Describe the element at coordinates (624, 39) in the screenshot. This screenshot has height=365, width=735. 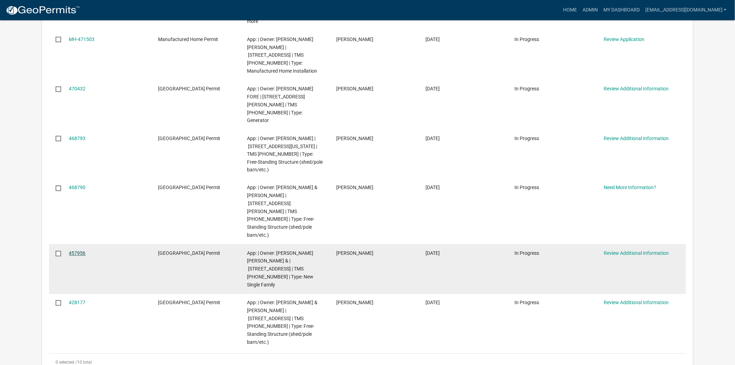
I see `a: Review Application` at that location.